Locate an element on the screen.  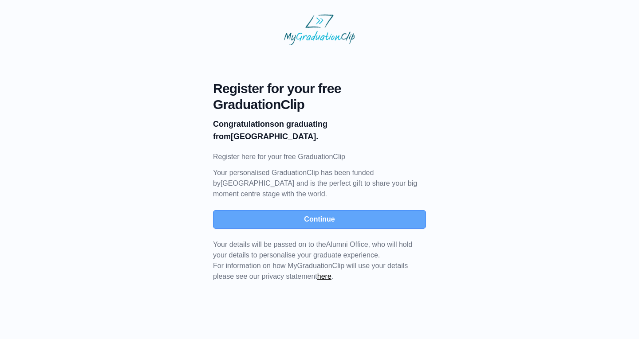
img: MyGraduationClip is located at coordinates (319, 30).